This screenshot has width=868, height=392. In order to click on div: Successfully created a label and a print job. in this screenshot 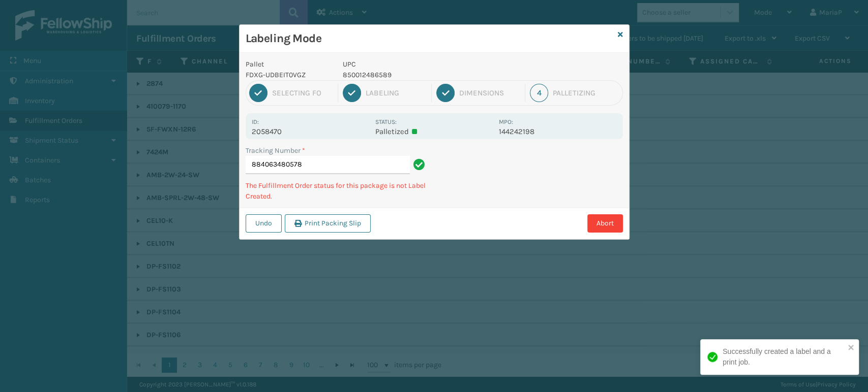, I will do `click(784, 357)`.